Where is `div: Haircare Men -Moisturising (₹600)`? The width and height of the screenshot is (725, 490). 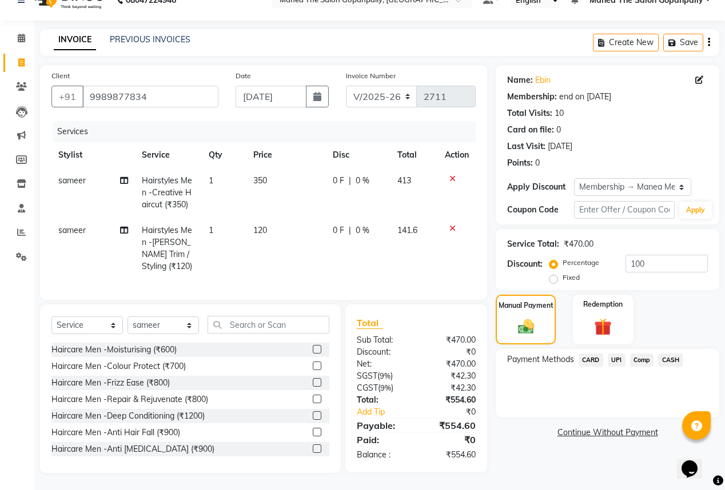
div: Haircare Men -Moisturising (₹600) is located at coordinates (114, 350).